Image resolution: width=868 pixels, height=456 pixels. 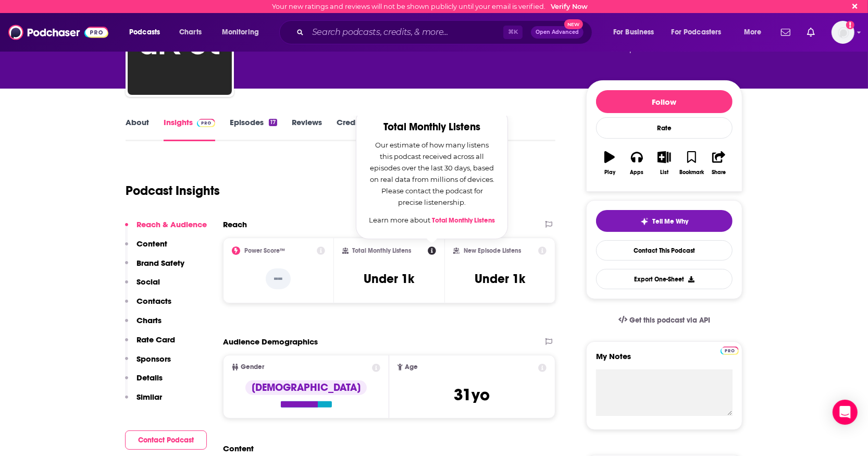 I want to click on img: tell me why sparkle, so click(x=644, y=221).